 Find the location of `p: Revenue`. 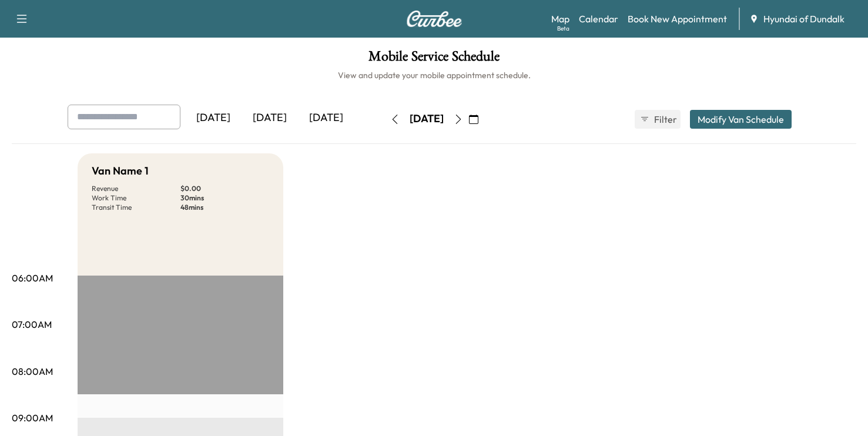

p: Revenue is located at coordinates (136, 189).